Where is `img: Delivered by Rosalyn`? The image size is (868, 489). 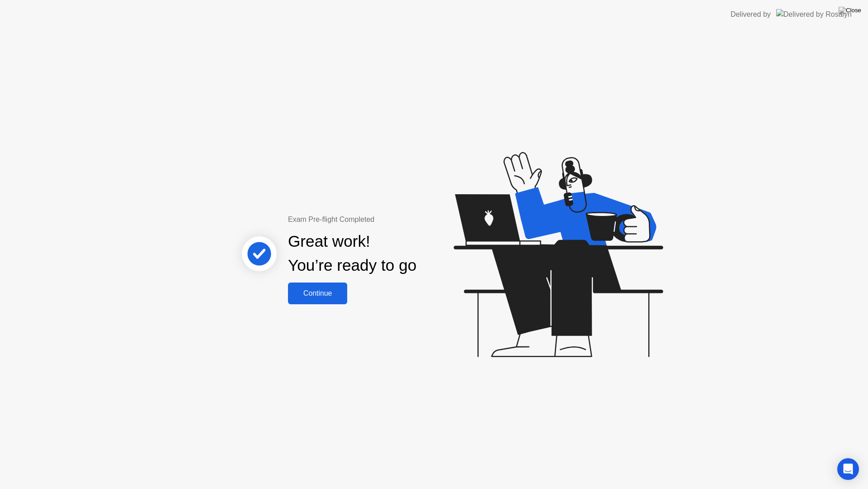 img: Delivered by Rosalyn is located at coordinates (814, 14).